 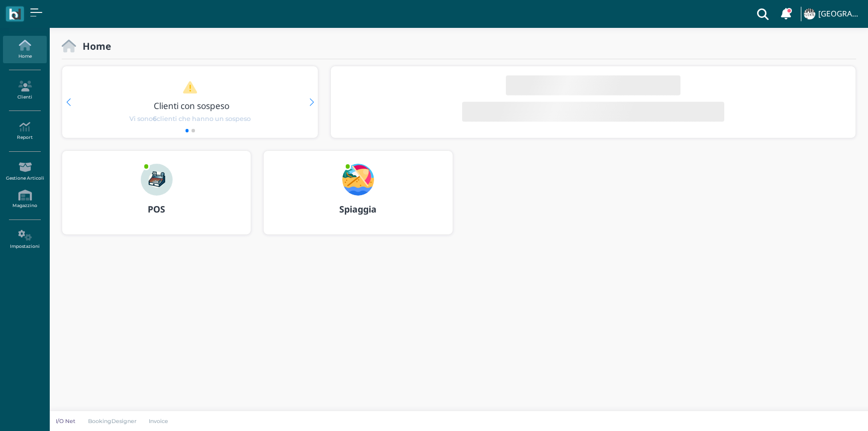 I want to click on span: Vi sono clienti che hanno un sospeso, so click(x=190, y=118).